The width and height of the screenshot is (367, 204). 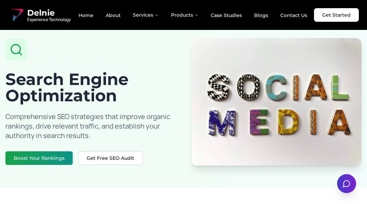 What do you see at coordinates (113, 15) in the screenshot?
I see `a: About` at bounding box center [113, 15].